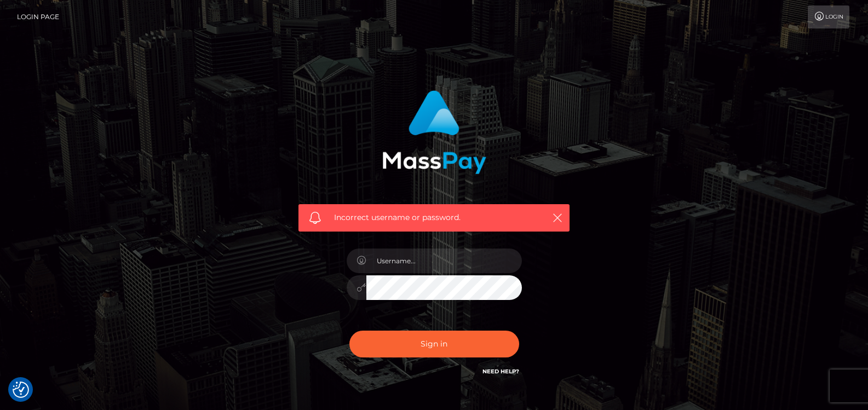  I want to click on button: Consent Preferences, so click(21, 390).